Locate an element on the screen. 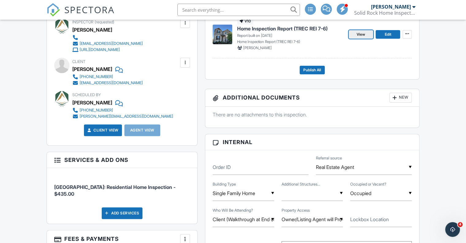 The width and height of the screenshot is (466, 243). div: New is located at coordinates (401, 98).